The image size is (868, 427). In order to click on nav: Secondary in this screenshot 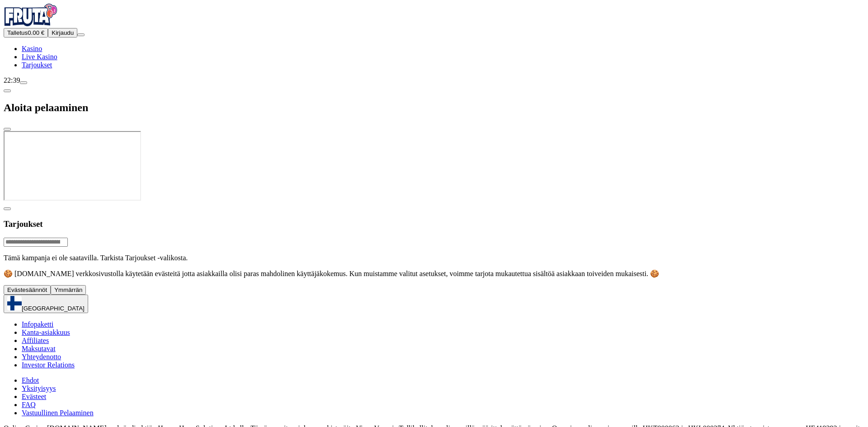, I will do `click(434, 369)`.